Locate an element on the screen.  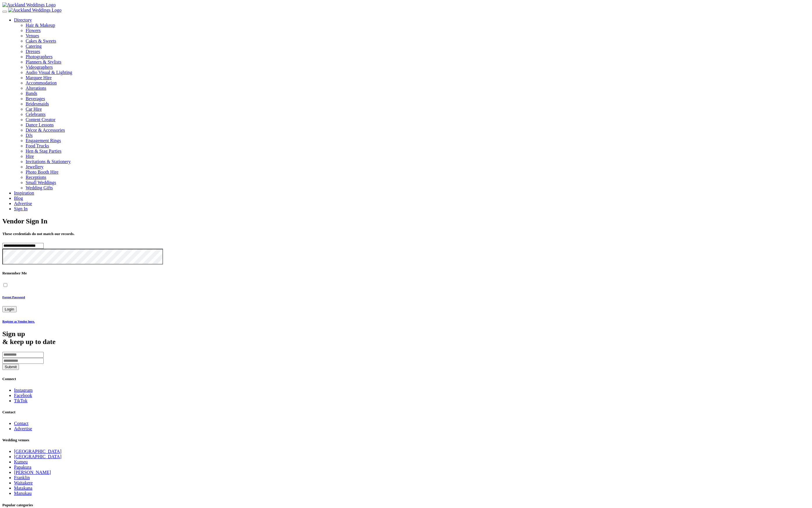
div: Cakes & Sweets is located at coordinates (418, 41).